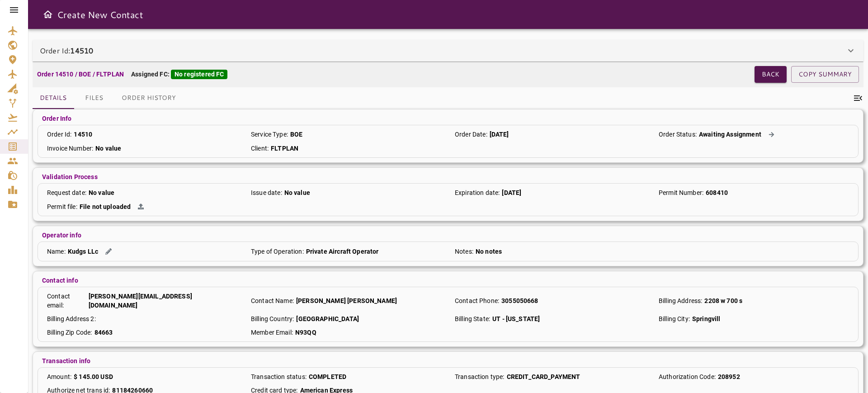 The height and width of the screenshot is (393, 868). I want to click on p: Member Email :, so click(271, 333).